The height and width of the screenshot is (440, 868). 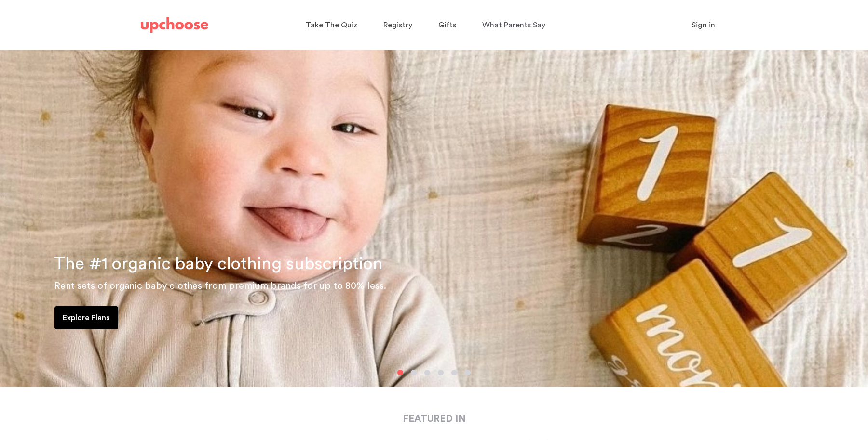 I want to click on strong: FEATURED IN, so click(x=434, y=419).